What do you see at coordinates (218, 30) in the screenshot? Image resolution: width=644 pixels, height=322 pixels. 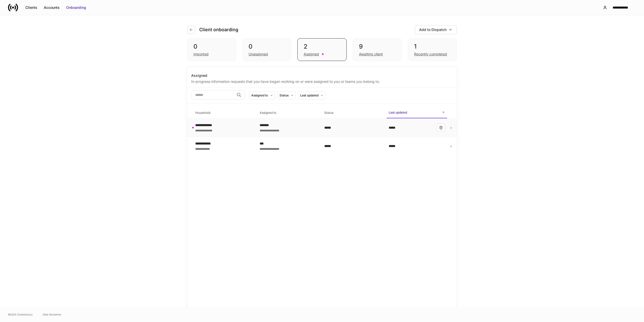 I see `h4: Client onboarding` at bounding box center [218, 30].